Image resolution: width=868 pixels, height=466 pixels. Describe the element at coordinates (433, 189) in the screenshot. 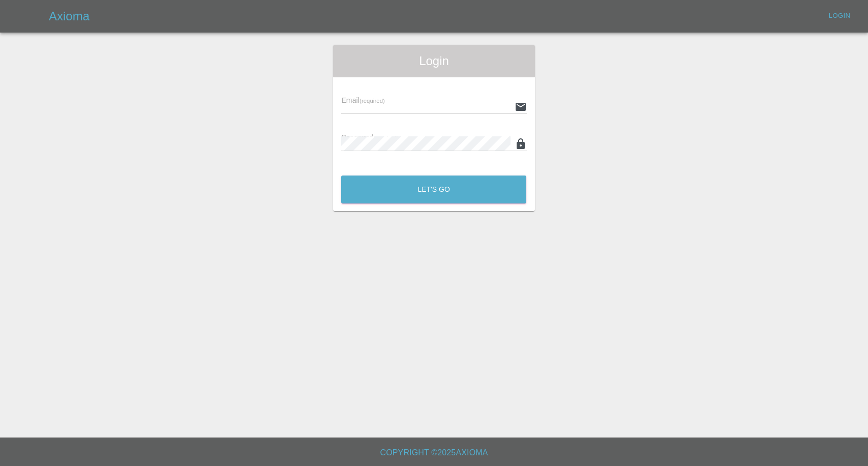

I see `button: Let's Go` at that location.